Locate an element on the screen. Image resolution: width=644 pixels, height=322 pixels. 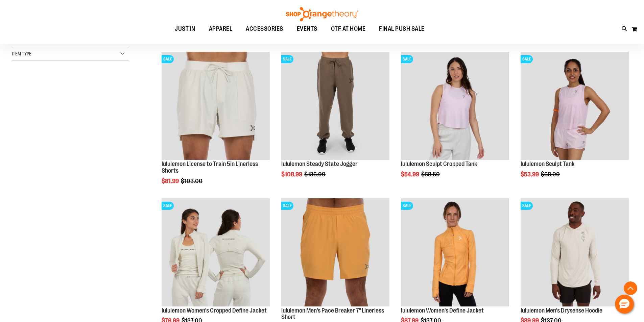
a: lululemon Women's Cropped Define Jacket is located at coordinates (214, 310).